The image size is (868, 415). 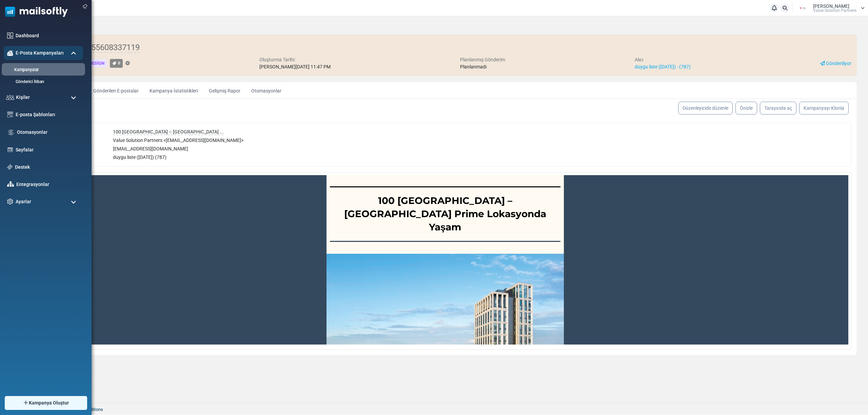 What do you see at coordinates (23, 97) in the screenshot?
I see `span: Kişiler` at bounding box center [23, 97].